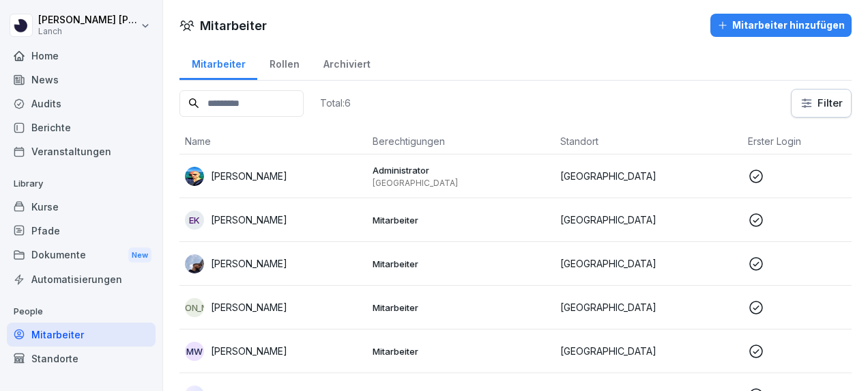 The height and width of the screenshot is (391, 868). I want to click on a: Standorte, so click(81, 357).